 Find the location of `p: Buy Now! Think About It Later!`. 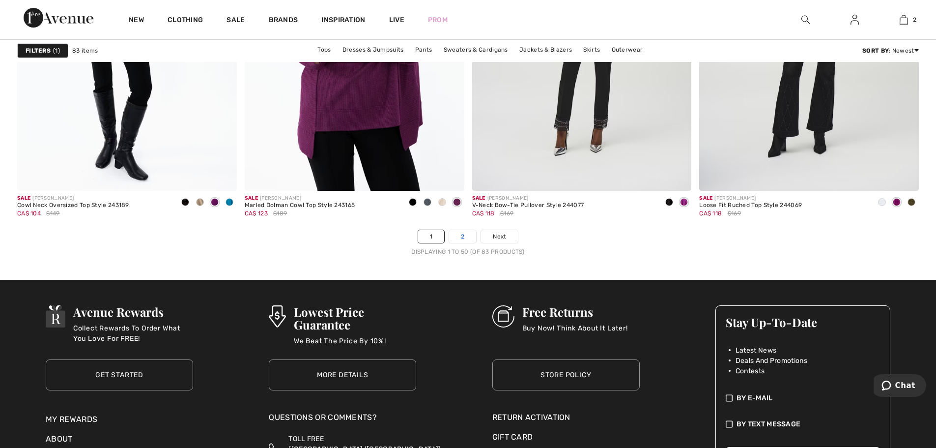

p: Buy Now! Think About It Later! is located at coordinates (575, 333).